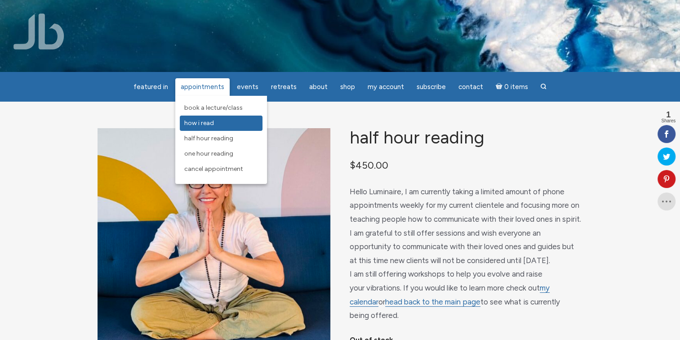  What do you see at coordinates (450, 295) in the screenshot?
I see `a: my calendar` at bounding box center [450, 295].